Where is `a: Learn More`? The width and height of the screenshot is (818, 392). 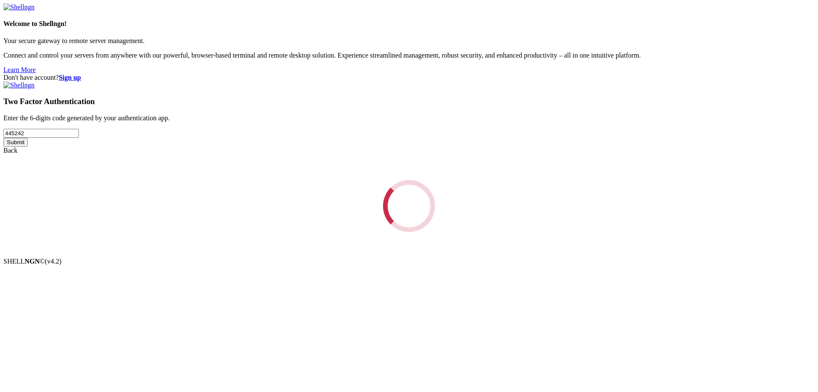
a: Learn More is located at coordinates (20, 69).